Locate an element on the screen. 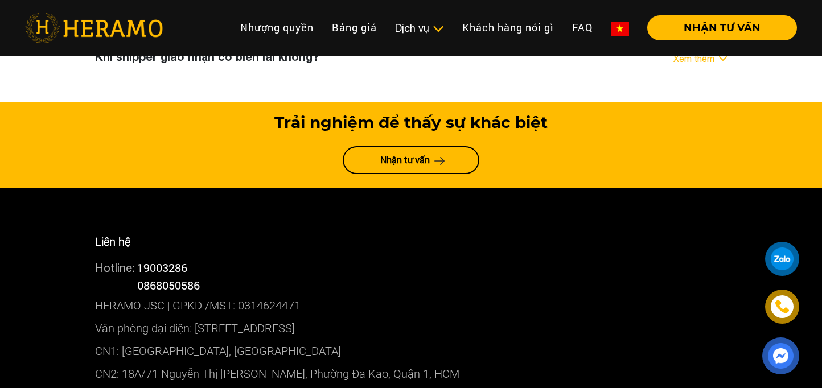 The height and width of the screenshot is (388, 822). span: 0868050586 is located at coordinates (169, 285).